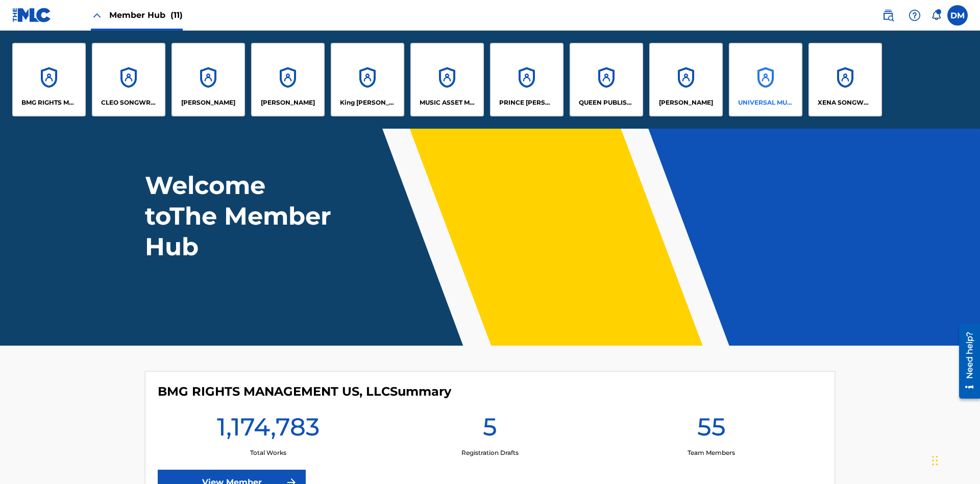  What do you see at coordinates (935, 460) in the screenshot?
I see `div: Drag` at bounding box center [935, 460].